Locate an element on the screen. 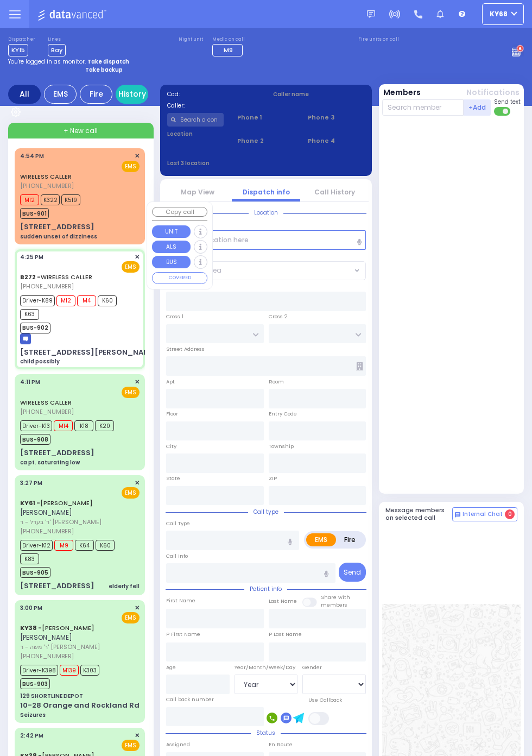 This screenshot has height=756, width=532. span: Phone 3 is located at coordinates (336, 117).